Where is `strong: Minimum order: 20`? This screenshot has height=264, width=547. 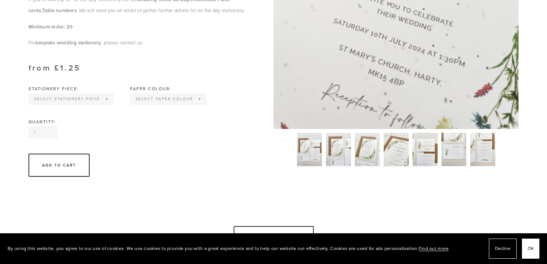
strong: Minimum order: 20 is located at coordinates (50, 27).